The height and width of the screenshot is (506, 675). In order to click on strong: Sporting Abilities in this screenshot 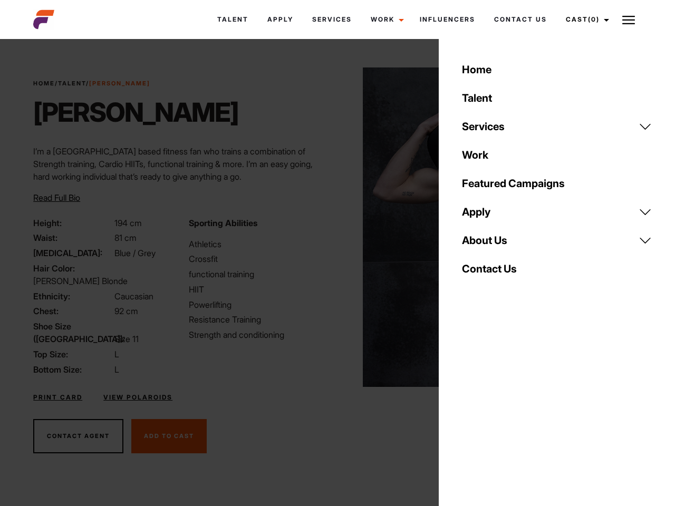, I will do `click(223, 223)`.